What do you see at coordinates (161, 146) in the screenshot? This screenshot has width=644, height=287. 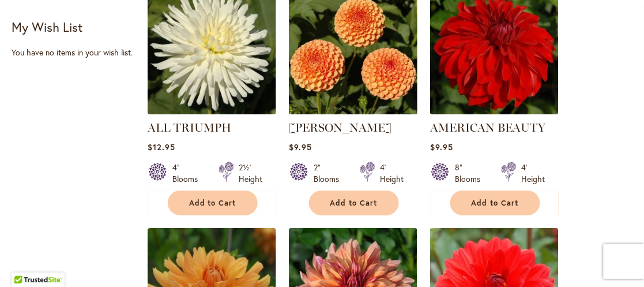 I see `span: $12.95` at bounding box center [161, 146].